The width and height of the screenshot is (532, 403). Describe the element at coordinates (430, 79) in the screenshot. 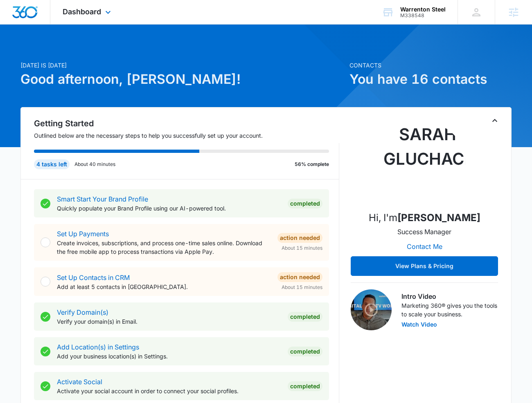

I see `h1: You have 16 contacts` at that location.